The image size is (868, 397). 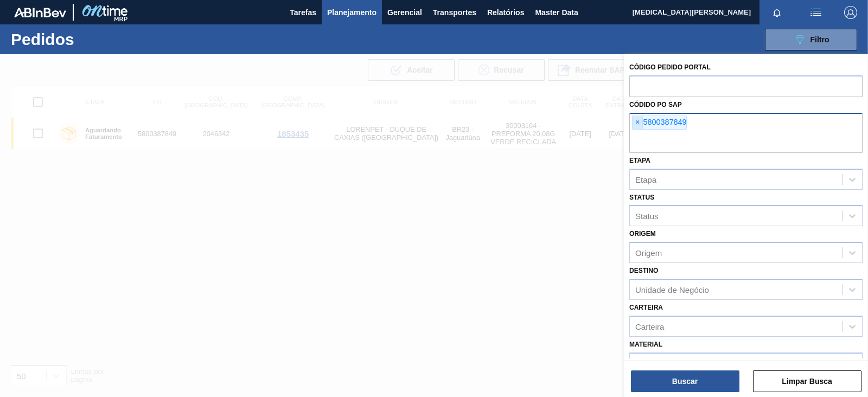 I want to click on img: TNhmsLtSVTkK8tSr43FrP2fwEKptu5GPRR3wAAAABJRU5ErkJggg==, so click(x=40, y=12).